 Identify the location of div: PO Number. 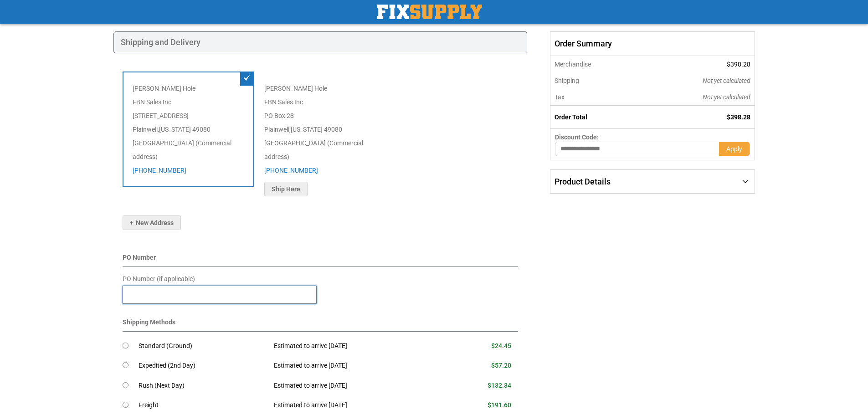
(321, 259).